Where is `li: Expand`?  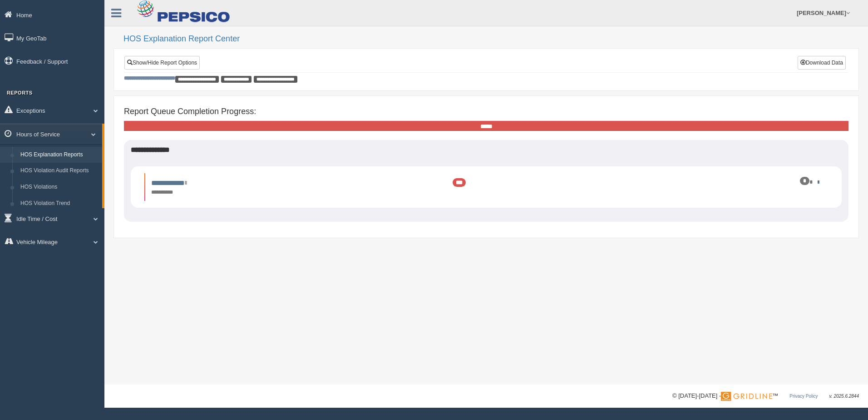
li: Expand is located at coordinates (487, 187).